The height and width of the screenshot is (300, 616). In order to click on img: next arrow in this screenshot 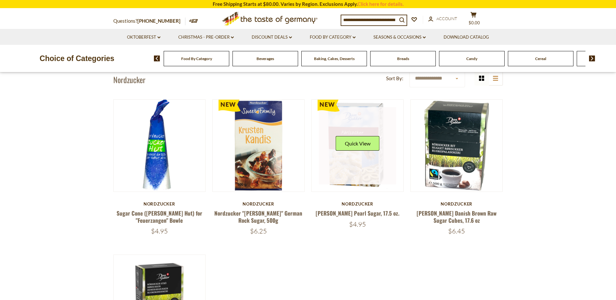, I will do `click(592, 58)`.